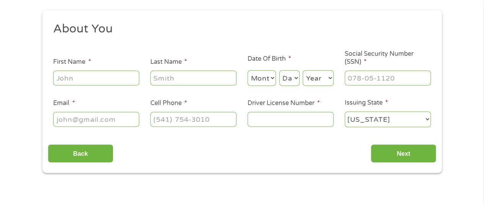 The height and width of the screenshot is (205, 484). I want to click on input: Smith, so click(193, 78).